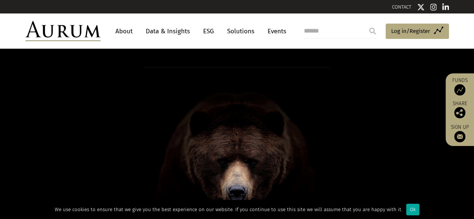 This screenshot has height=219, width=474. I want to click on img: Share this post, so click(460, 113).